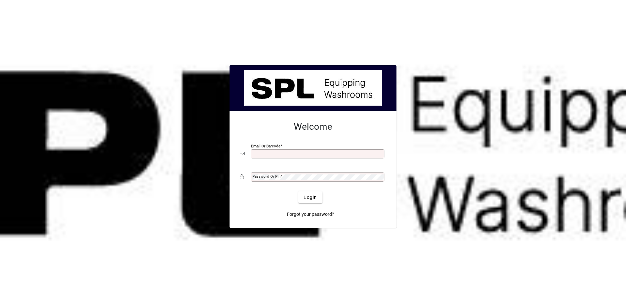  Describe the element at coordinates (310, 197) in the screenshot. I see `span: Login` at that location.